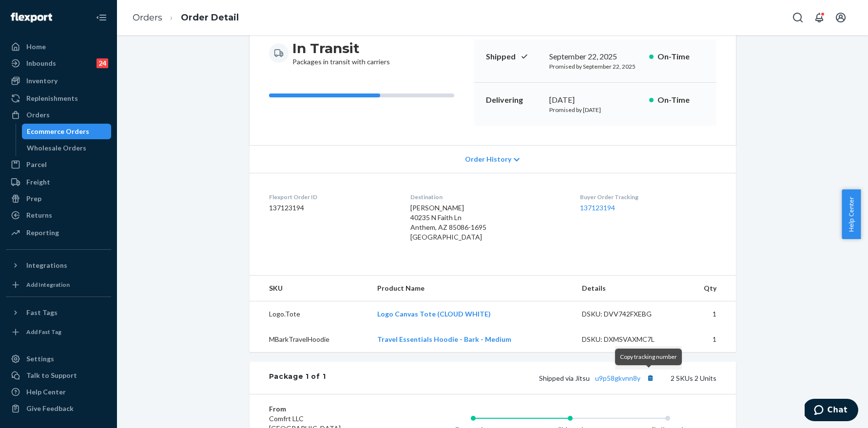 This screenshot has height=428, width=868. I want to click on dt: From, so click(327, 409).